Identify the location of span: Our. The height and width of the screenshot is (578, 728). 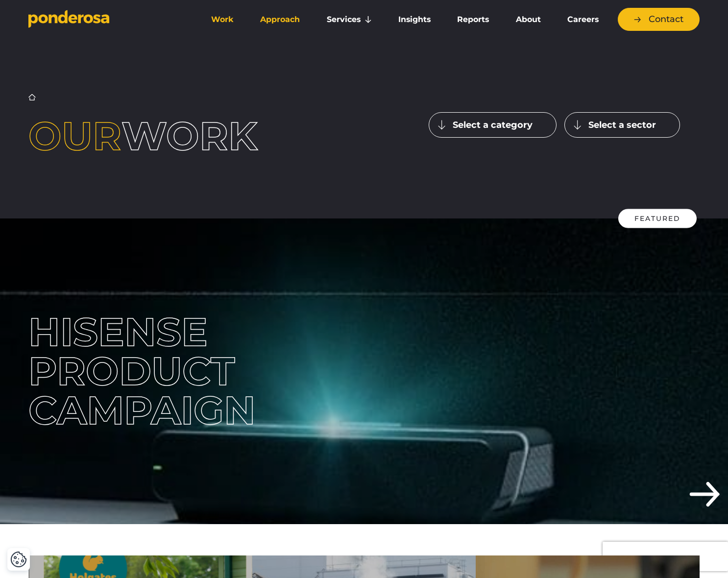
(75, 136).